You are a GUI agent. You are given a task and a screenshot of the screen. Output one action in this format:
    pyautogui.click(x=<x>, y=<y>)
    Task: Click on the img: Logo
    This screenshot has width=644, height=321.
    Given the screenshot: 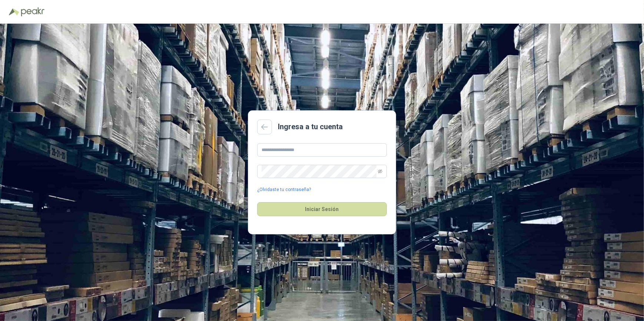 What is the action you would take?
    pyautogui.click(x=14, y=12)
    